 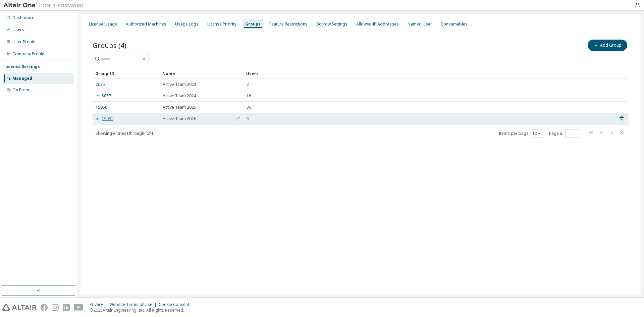 What do you see at coordinates (146, 24) in the screenshot?
I see `div: Authorized Machines` at bounding box center [146, 24].